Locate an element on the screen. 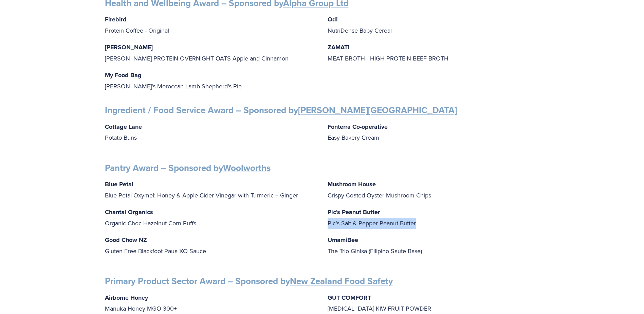 The width and height of the screenshot is (644, 314). strong: Fonterra Co-operative is located at coordinates (357, 127).